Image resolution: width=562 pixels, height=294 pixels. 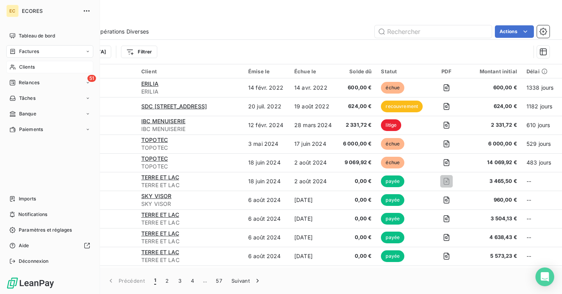 What do you see at coordinates (27, 98) in the screenshot?
I see `span: Tâches` at bounding box center [27, 98].